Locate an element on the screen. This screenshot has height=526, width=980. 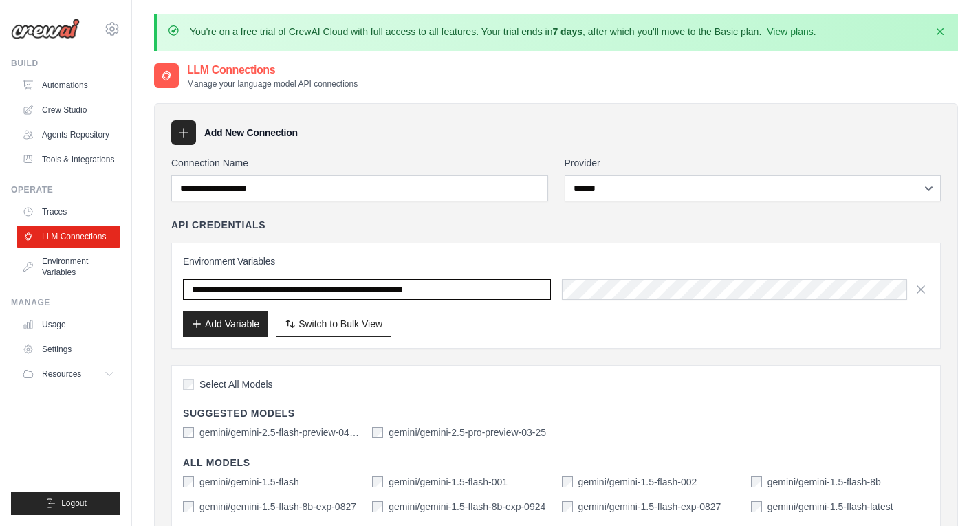
label: gemini/gemini-1.5-flash-8b-exp-0827 is located at coordinates (277, 506).